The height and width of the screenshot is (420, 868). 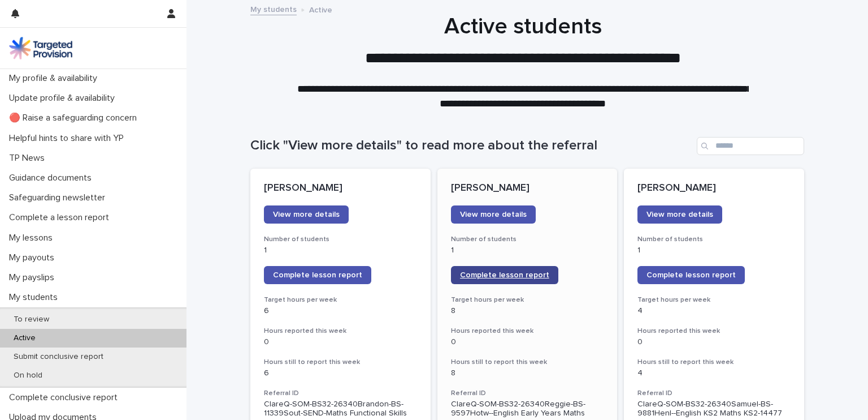 I want to click on p: Safeguarding newsletter, so click(x=59, y=198).